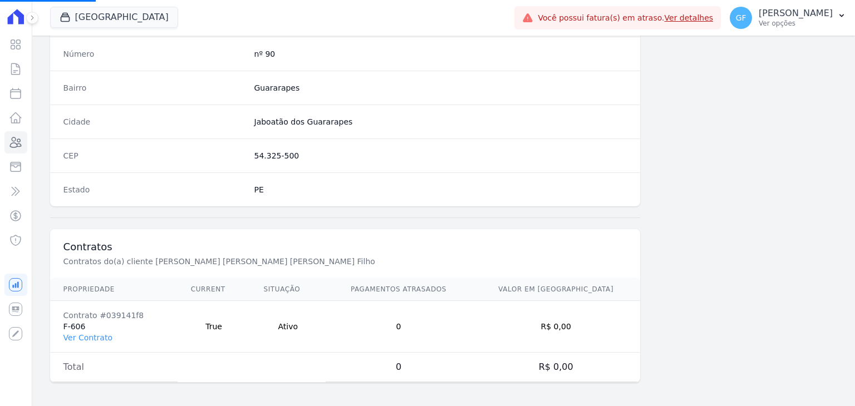  I want to click on th: Situação, so click(288, 290).